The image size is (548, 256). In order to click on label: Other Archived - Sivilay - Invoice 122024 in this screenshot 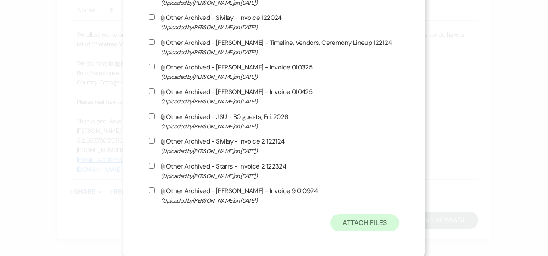, I will do `click(274, 22)`.